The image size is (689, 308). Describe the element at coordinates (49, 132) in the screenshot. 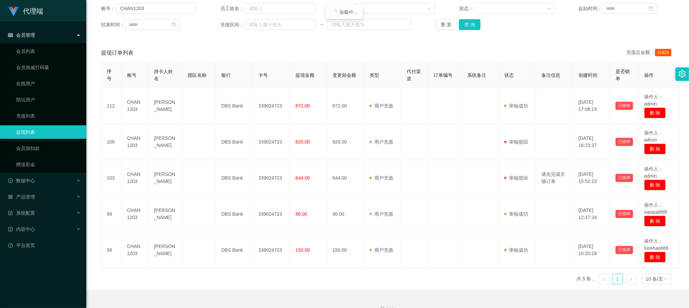

I see `a: 提现列表` at that location.